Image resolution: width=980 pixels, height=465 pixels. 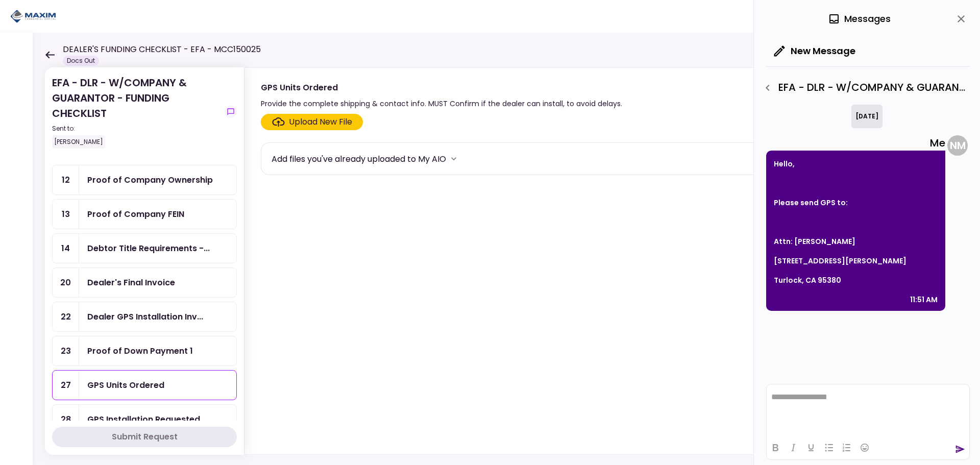 What do you see at coordinates (829, 447) in the screenshot?
I see `button: Bullet list` at bounding box center [829, 447].